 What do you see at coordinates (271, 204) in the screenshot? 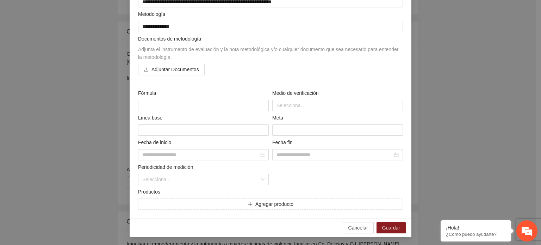
I see `button: plusAgregar producto` at bounding box center [271, 204].